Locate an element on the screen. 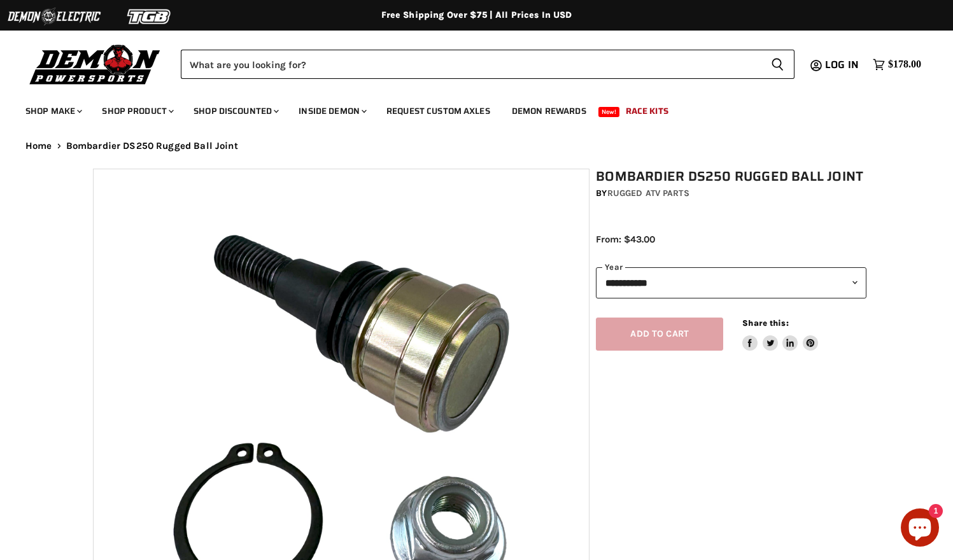 This screenshot has width=953, height=560. span: Share this: is located at coordinates (765, 322).